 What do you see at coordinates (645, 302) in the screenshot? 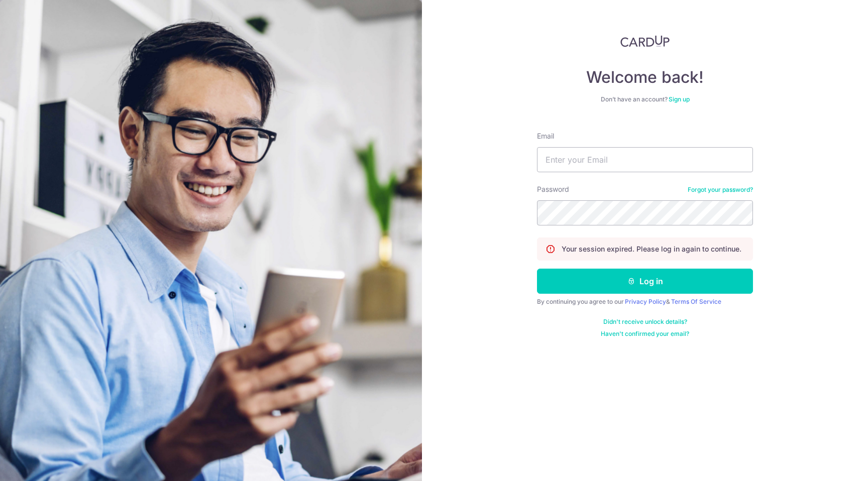
I see `div: By continuing you agree to our &` at bounding box center [645, 302].